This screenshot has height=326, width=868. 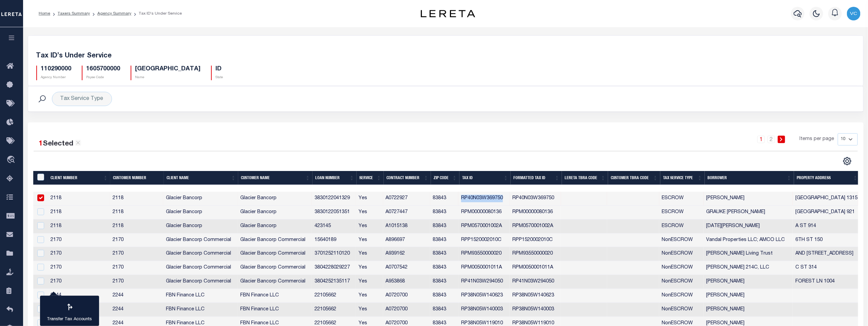 What do you see at coordinates (484, 240) in the screenshot?
I see `td: RPP1520002010C` at bounding box center [484, 240].